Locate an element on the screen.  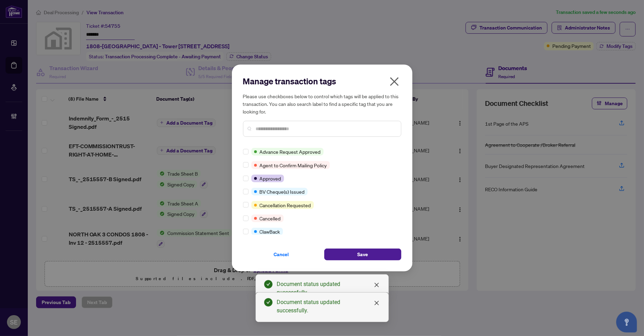
span: Cancelled is located at coordinates (270, 219).